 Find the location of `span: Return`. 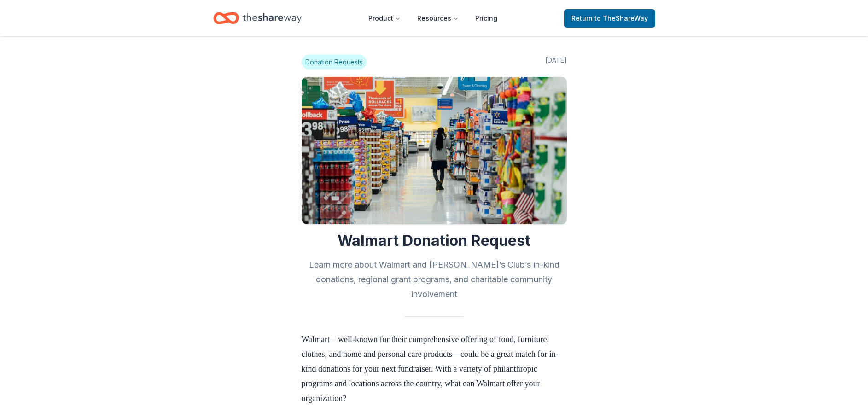

span: Return is located at coordinates (609, 18).